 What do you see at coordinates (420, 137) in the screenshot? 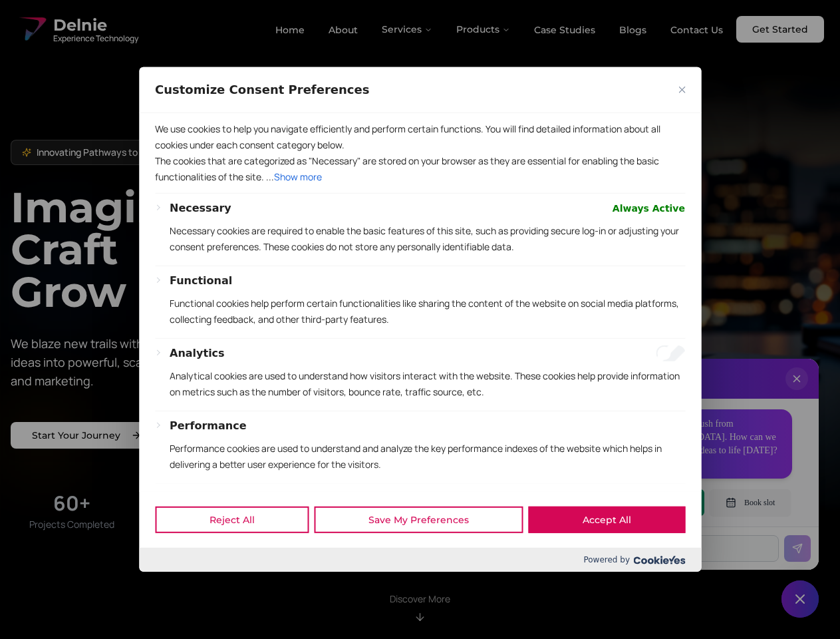
I see `p: We use cookies to help you navigate efficiently and perform certain functions. You will find deta...` at bounding box center [420, 137].